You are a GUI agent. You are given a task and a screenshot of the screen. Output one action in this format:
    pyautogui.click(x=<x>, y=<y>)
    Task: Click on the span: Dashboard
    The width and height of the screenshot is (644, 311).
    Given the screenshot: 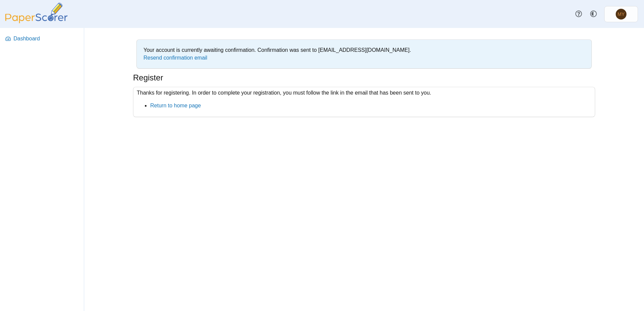 What is the action you would take?
    pyautogui.click(x=46, y=39)
    